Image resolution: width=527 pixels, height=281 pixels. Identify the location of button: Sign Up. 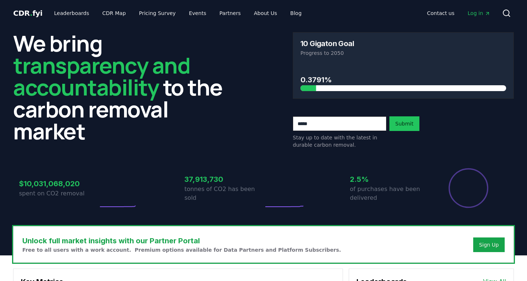
(489, 245).